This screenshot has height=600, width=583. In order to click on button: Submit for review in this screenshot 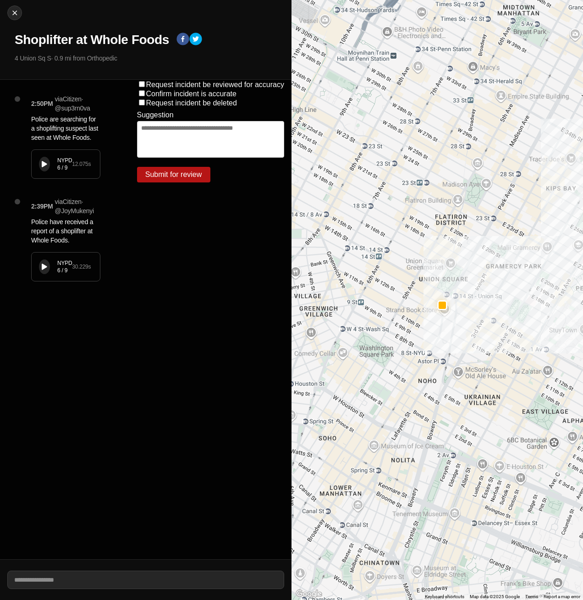, I will do `click(174, 175)`.